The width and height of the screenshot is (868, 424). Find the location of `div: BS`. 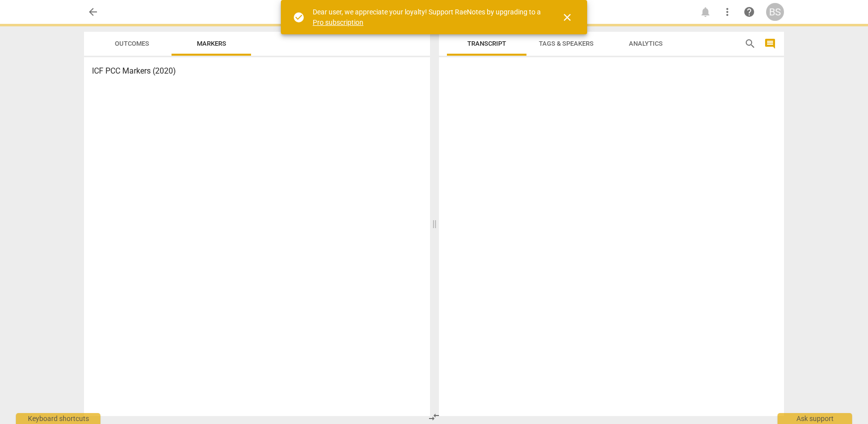

div: BS is located at coordinates (775, 12).